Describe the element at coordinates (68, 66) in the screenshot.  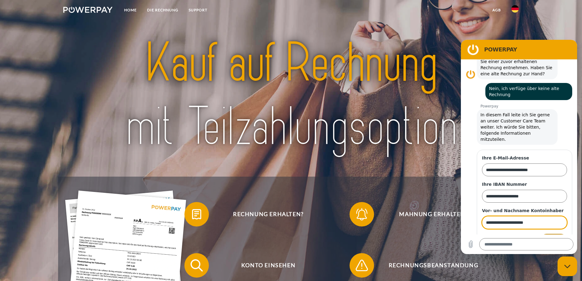
I see `p: Powerpay` at that location.